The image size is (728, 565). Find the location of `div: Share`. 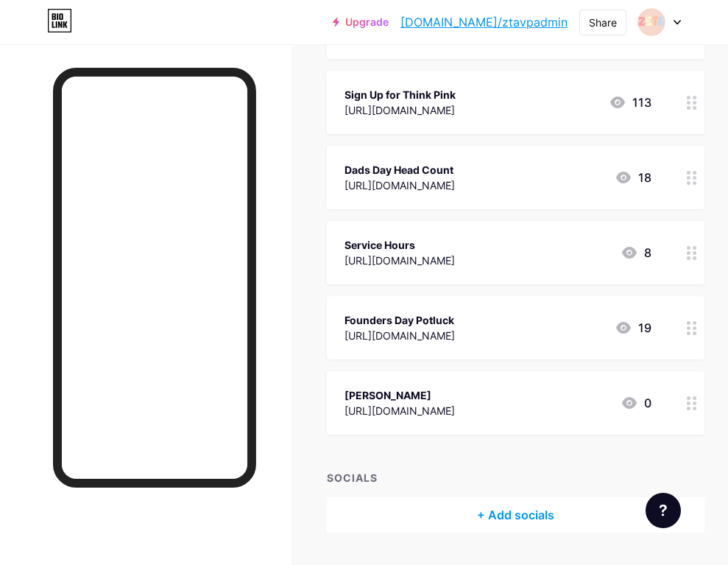

div: Share is located at coordinates (603, 22).